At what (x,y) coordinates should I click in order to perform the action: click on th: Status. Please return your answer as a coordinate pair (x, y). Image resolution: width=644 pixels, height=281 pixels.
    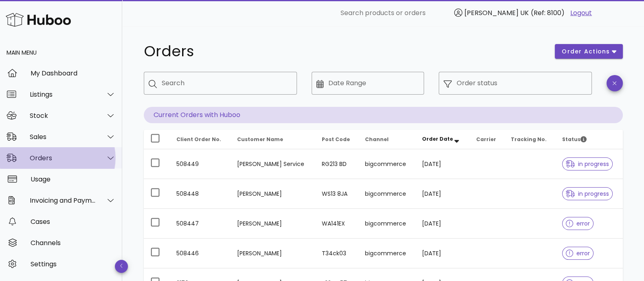
    Looking at the image, I should click on (589, 140).